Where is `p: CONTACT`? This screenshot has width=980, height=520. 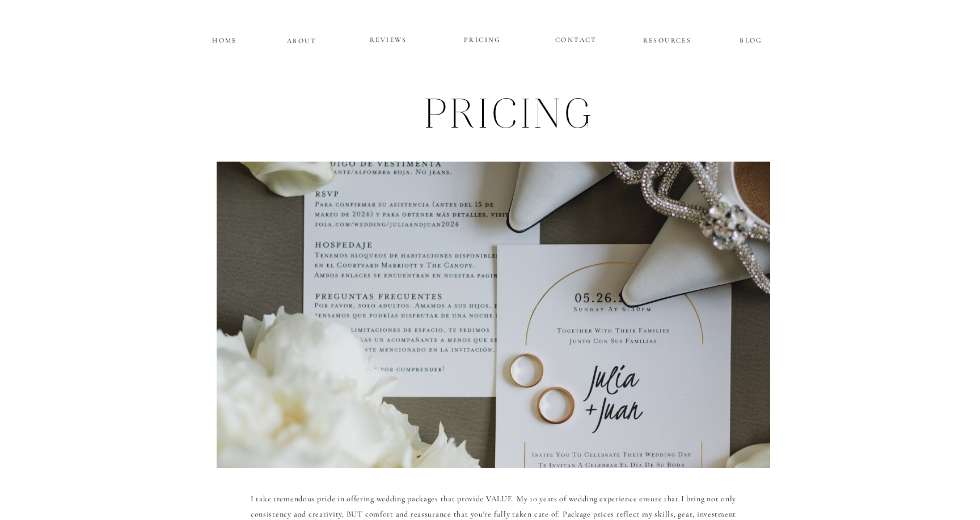
p: CONTACT is located at coordinates (576, 38).